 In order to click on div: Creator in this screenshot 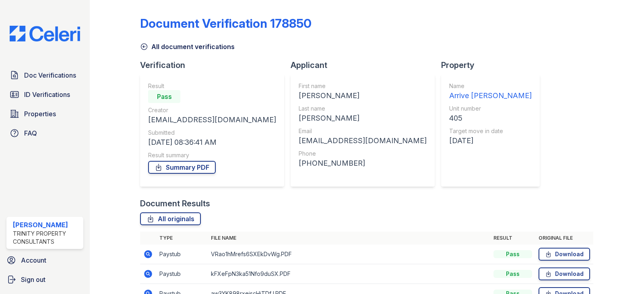, I will do `click(212, 110)`.